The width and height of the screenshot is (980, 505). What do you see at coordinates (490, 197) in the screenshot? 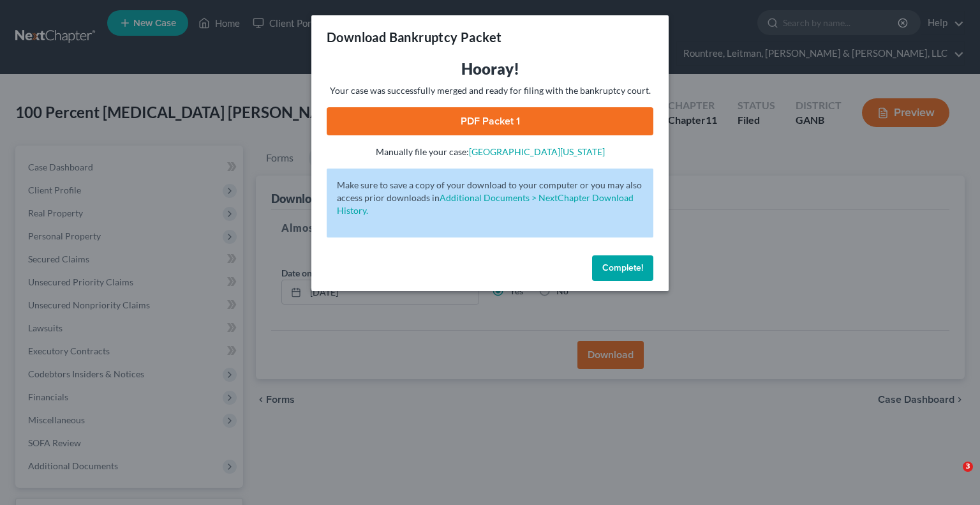
I see `p: Make sure to save a copy of your download to your computer or you may also access prior downloads in` at bounding box center [490, 197].